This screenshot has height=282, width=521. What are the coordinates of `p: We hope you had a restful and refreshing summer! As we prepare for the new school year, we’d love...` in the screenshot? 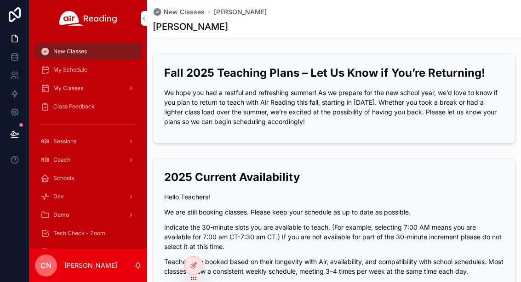 It's located at (334, 107).